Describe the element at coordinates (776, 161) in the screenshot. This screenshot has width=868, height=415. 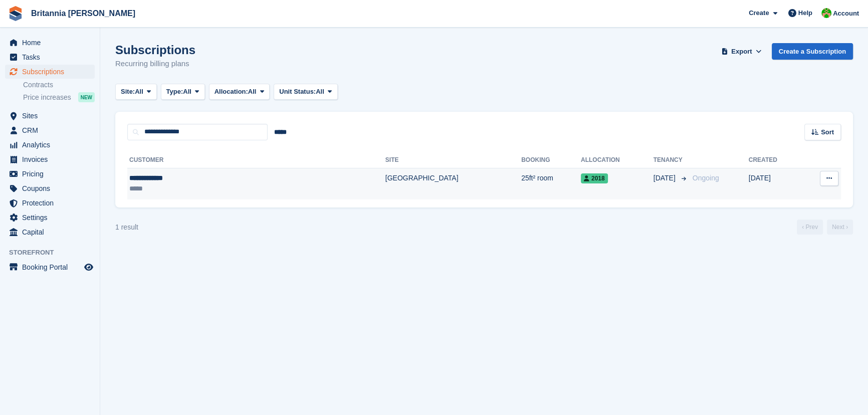
I see `th: Created` at that location.